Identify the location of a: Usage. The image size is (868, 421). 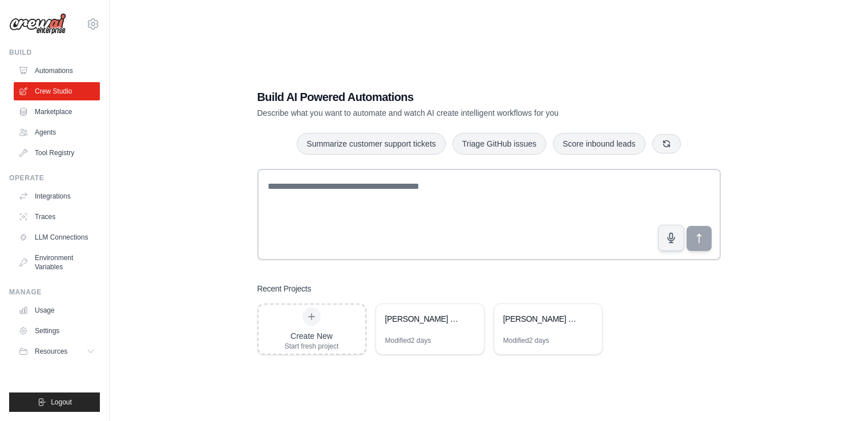
(56, 311).